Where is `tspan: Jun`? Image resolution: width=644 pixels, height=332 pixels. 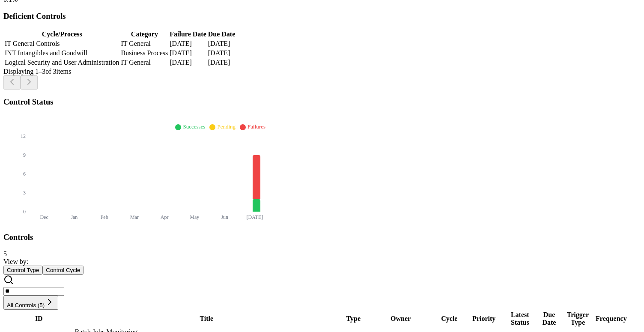 tspan: Jun is located at coordinates (224, 217).